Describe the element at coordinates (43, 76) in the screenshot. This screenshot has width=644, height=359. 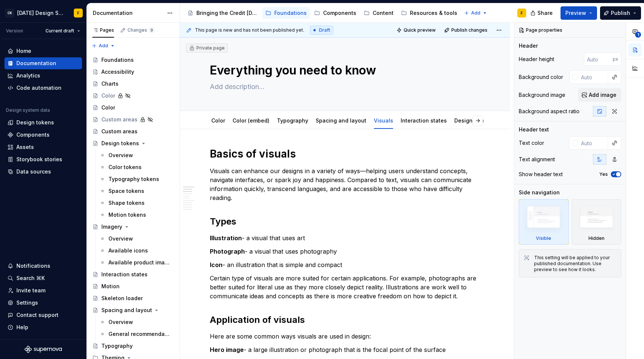
I see `a: Analytics` at that location.